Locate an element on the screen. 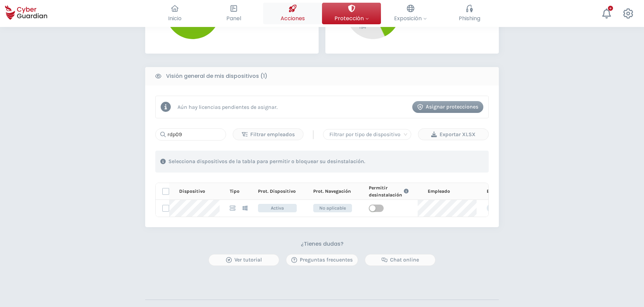 The width and height of the screenshot is (644, 307). button: Filtrar empleados is located at coordinates (268, 134).